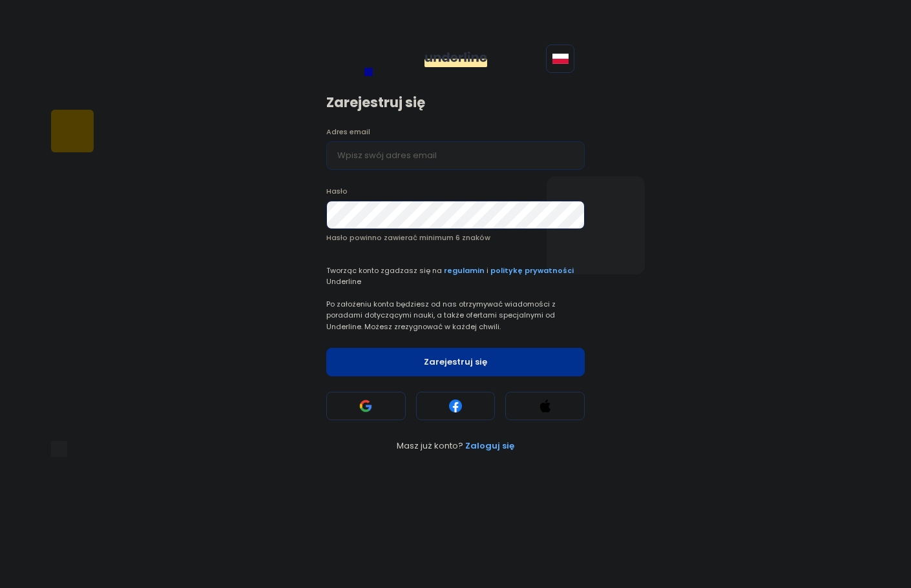 This screenshot has height=588, width=911. What do you see at coordinates (490, 446) in the screenshot?
I see `p: Zaloguj się` at bounding box center [490, 446].